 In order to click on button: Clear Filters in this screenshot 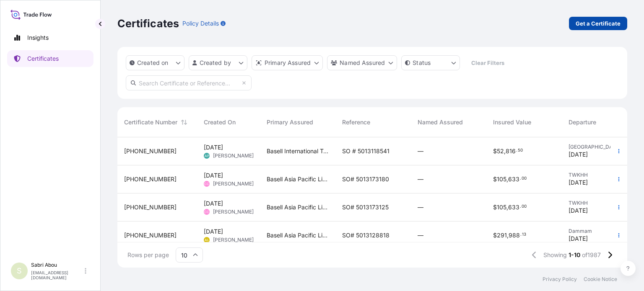, I will do `click(488, 63)`.